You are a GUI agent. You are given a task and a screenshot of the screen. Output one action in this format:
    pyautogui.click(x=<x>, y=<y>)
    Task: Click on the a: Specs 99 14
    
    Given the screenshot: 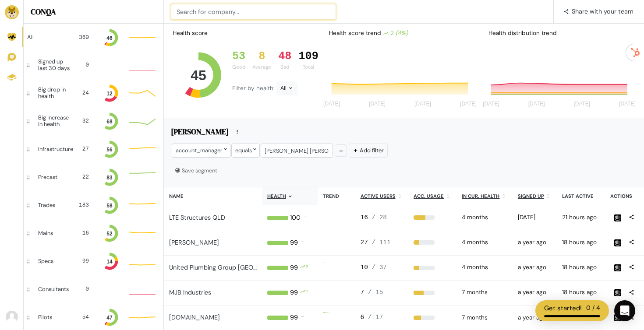 What is the action you would take?
    pyautogui.click(x=93, y=261)
    